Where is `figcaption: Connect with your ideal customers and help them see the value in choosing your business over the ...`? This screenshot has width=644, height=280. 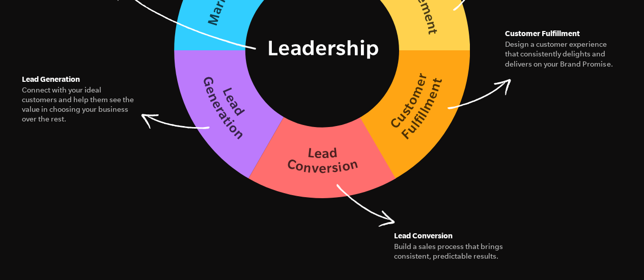
figcaption: Connect with your ideal customers and help them see the value in choosing your business over the ... is located at coordinates (79, 105).